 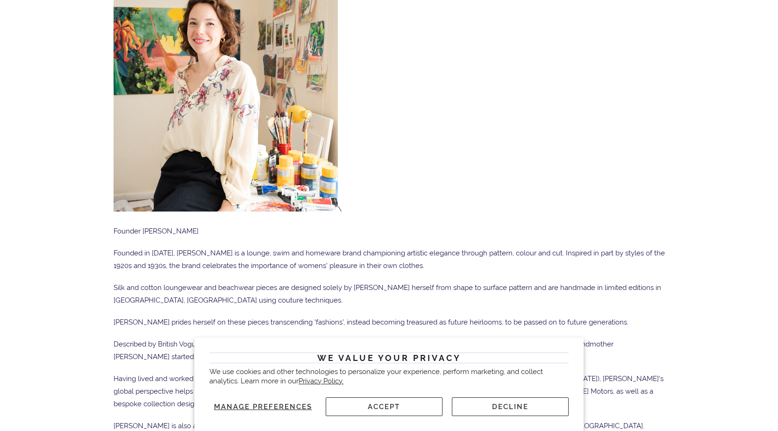 I want to click on p: We use cookies and other technologies to personalize your experience, perform marketing, and coll..., so click(x=389, y=377).